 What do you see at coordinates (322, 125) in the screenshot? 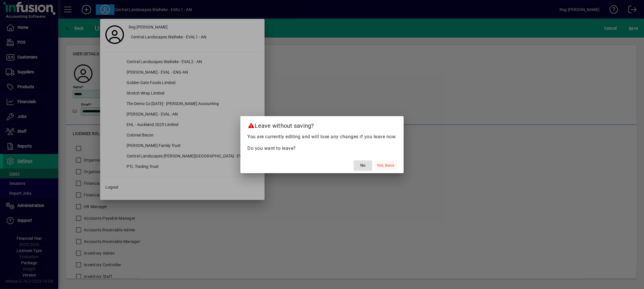
I see `h2: Leave without saving?` at bounding box center [322, 125].